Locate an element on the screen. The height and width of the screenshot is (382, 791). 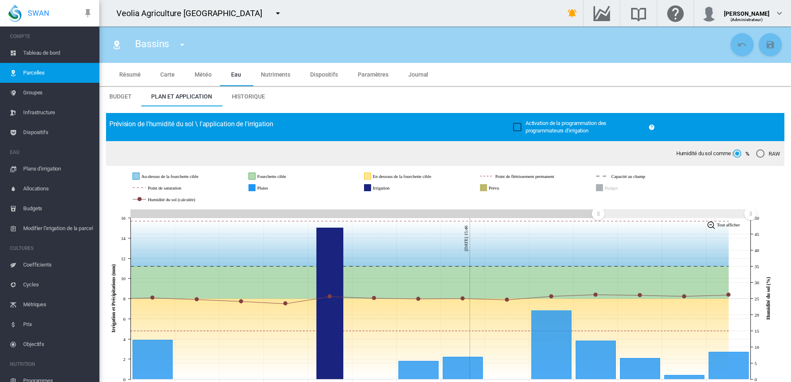
md-icon: icon-bell-ring is located at coordinates (572, 13).